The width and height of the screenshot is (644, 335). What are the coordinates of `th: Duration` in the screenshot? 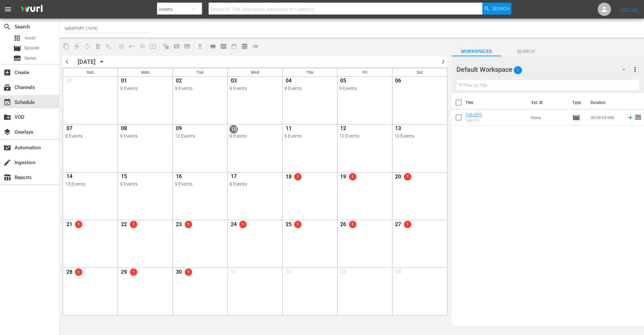 It's located at (606, 103).